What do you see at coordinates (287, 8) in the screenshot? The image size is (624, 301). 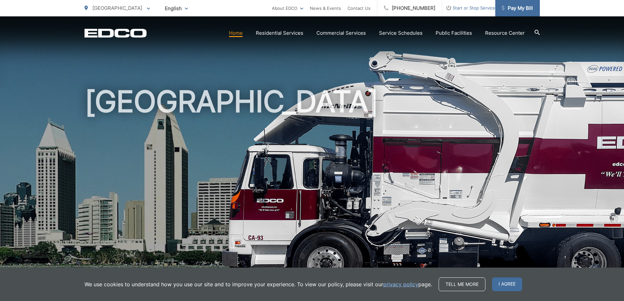 I see `a: About EDCO` at bounding box center [287, 8].